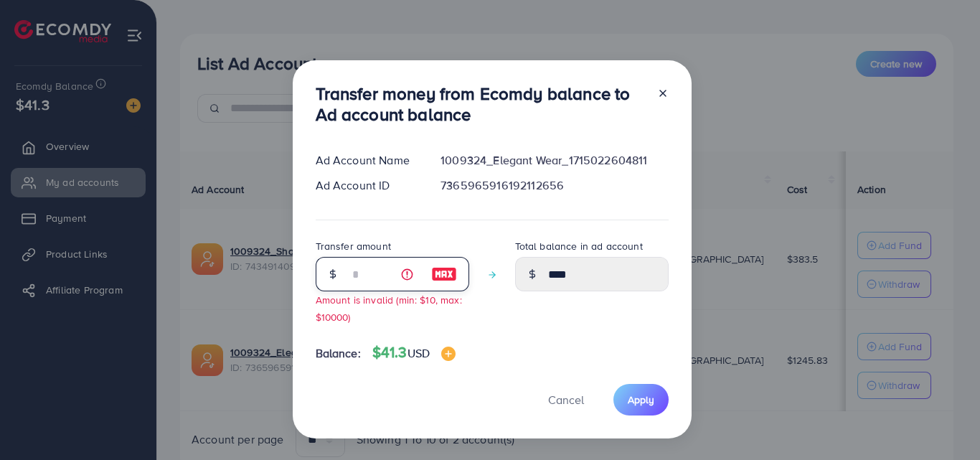  I want to click on h4: $41.3, so click(414, 352).